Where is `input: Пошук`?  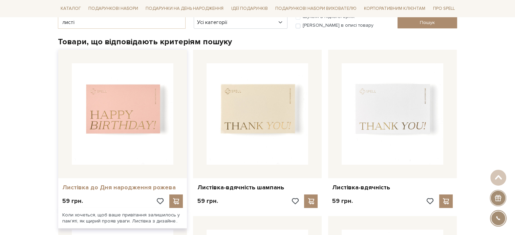
input: Пошук is located at coordinates (427, 22).